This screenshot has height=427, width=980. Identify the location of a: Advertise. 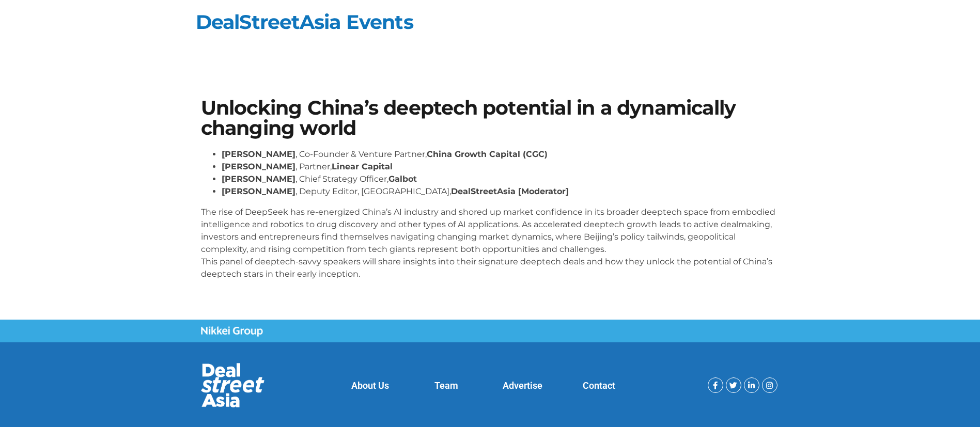
(522, 385).